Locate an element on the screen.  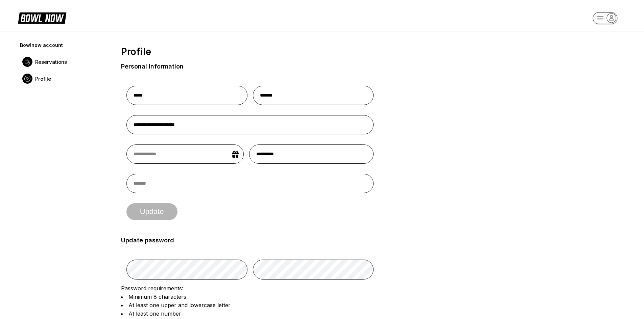
a: Profile is located at coordinates (59, 79).